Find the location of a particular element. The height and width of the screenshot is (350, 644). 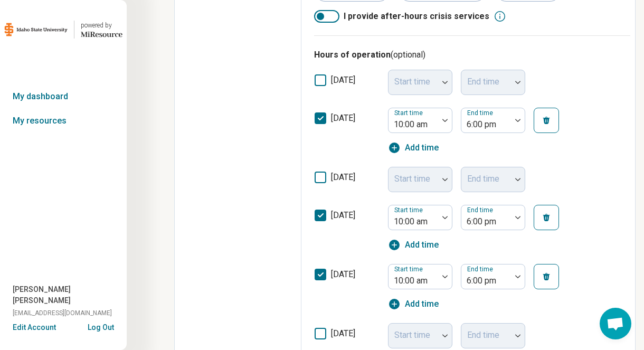

button: Edit Account is located at coordinates (34, 327).